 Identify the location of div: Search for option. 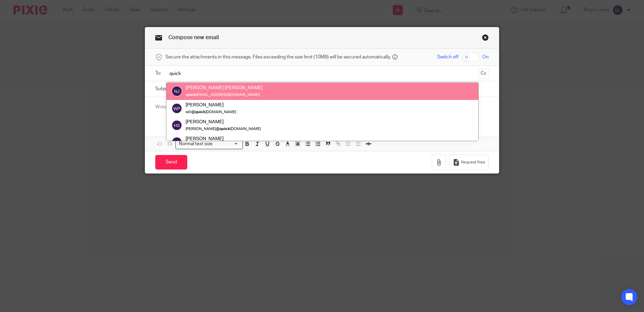
(209, 144).